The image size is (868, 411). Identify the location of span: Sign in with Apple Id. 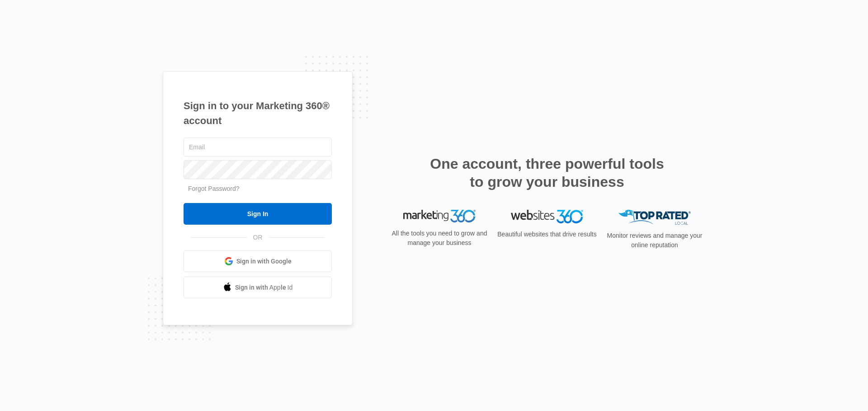
(264, 288).